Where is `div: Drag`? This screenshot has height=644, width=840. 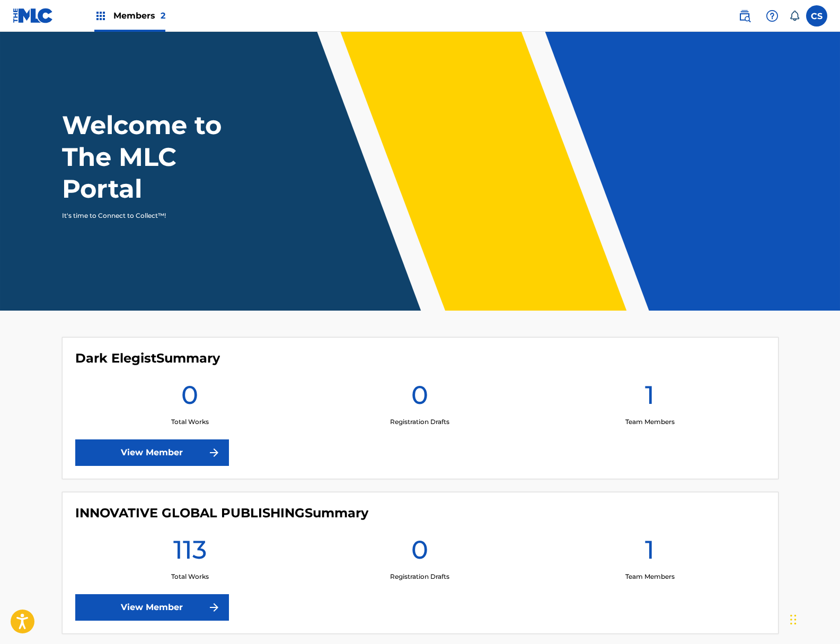 div: Drag is located at coordinates (793, 620).